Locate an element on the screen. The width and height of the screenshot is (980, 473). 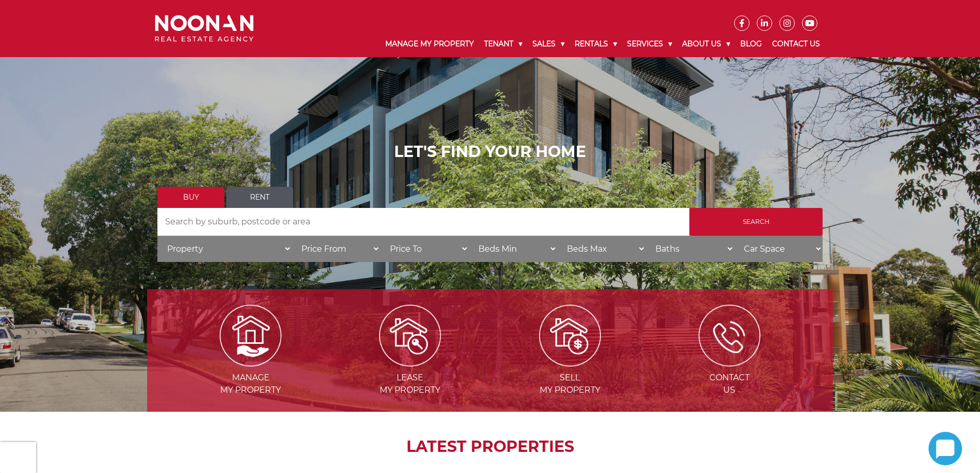
img: ICONS is located at coordinates (729, 336).